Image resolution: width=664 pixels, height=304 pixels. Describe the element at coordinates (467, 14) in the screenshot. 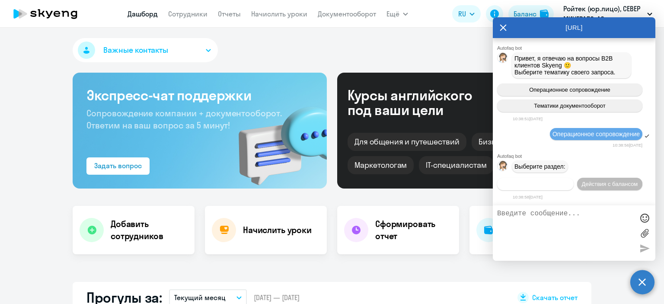

I see `button: RU` at that location.